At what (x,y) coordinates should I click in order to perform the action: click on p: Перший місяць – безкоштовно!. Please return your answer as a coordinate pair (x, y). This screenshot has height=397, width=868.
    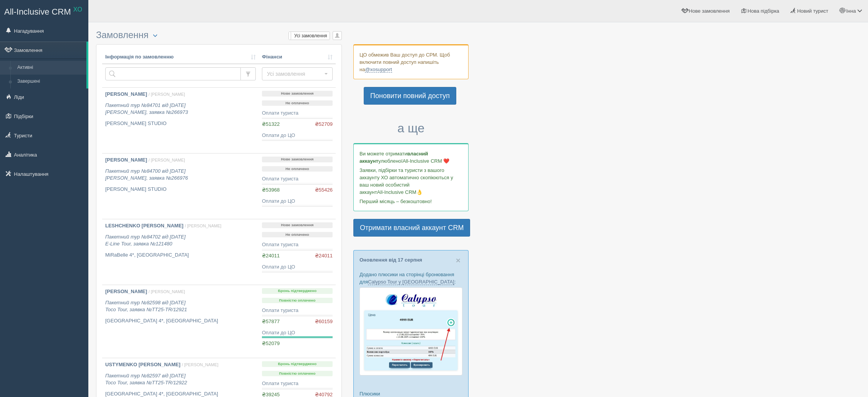
    Looking at the image, I should click on (411, 201).